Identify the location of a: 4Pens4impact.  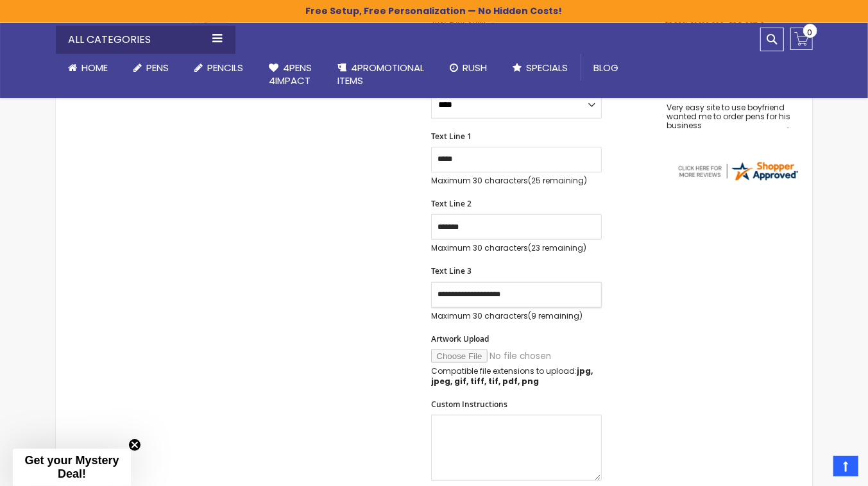
(290, 75).